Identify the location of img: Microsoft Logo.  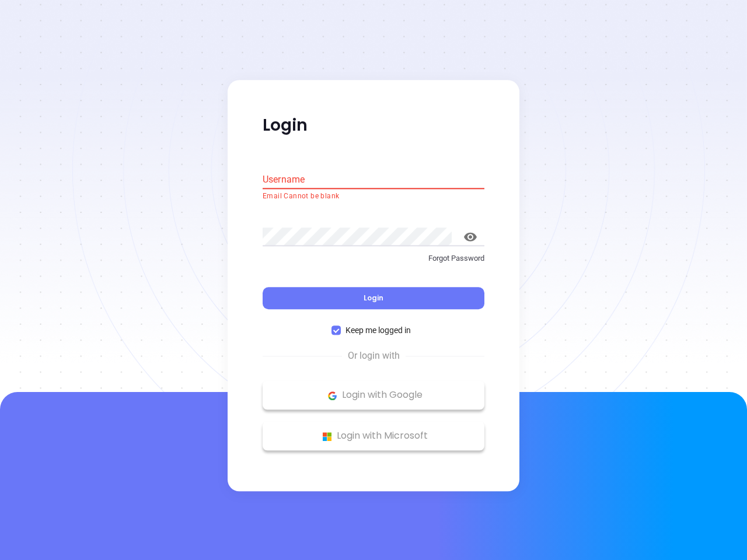
(327, 436).